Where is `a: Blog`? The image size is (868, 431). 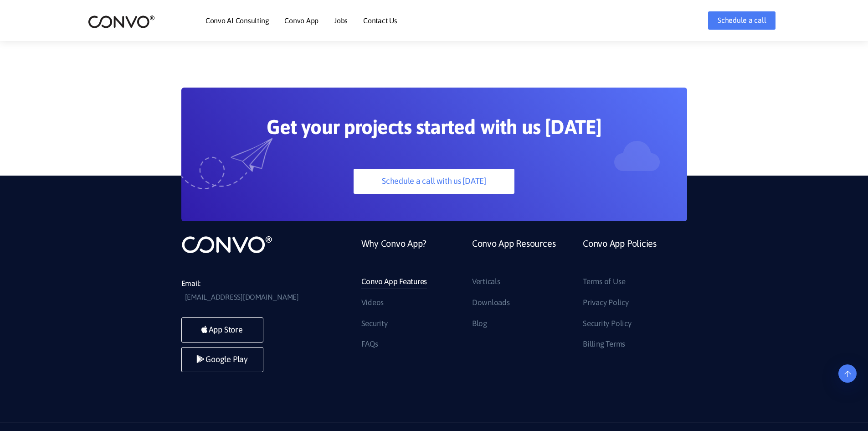 a: Blog is located at coordinates (479, 323).